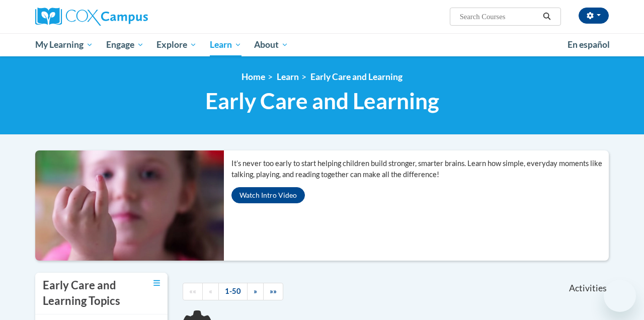  What do you see at coordinates (356, 76) in the screenshot?
I see `a: Early Care and Learning` at bounding box center [356, 76].